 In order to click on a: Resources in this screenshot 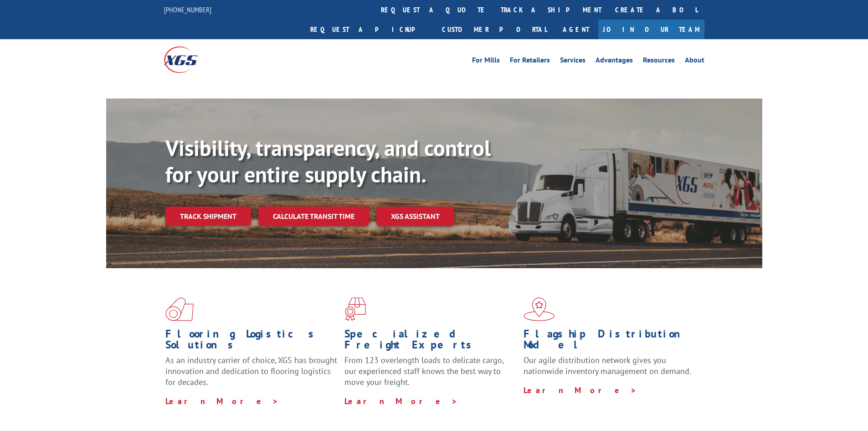, I will do `click(659, 61)`.